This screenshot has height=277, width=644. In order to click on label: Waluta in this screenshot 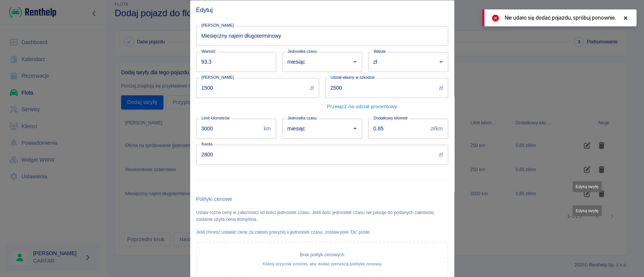, I will do `click(379, 51)`.